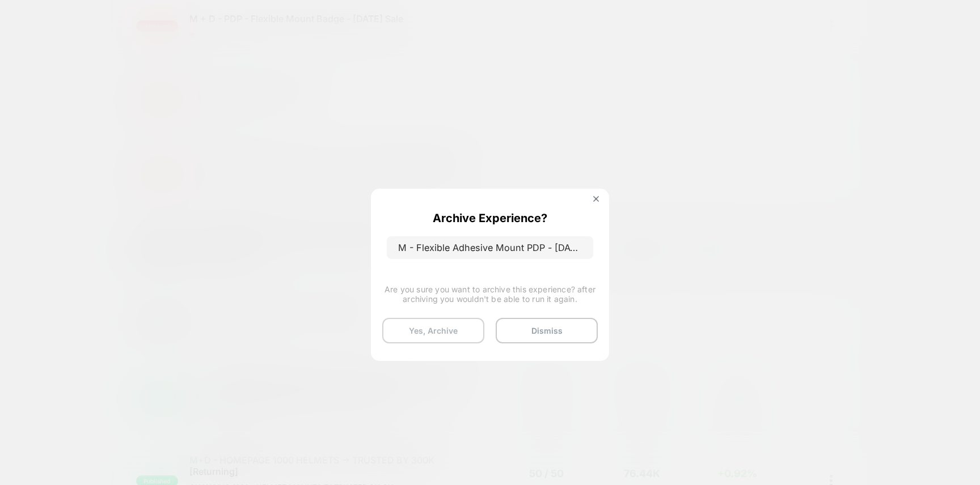 The width and height of the screenshot is (980, 485). What do you see at coordinates (490, 218) in the screenshot?
I see `p: Archive Experience?` at bounding box center [490, 218].